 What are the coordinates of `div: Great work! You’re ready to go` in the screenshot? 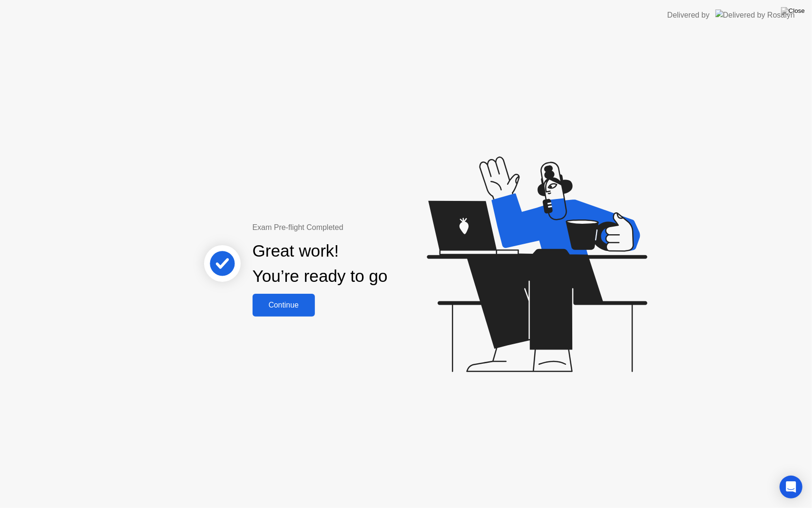 It's located at (321, 264).